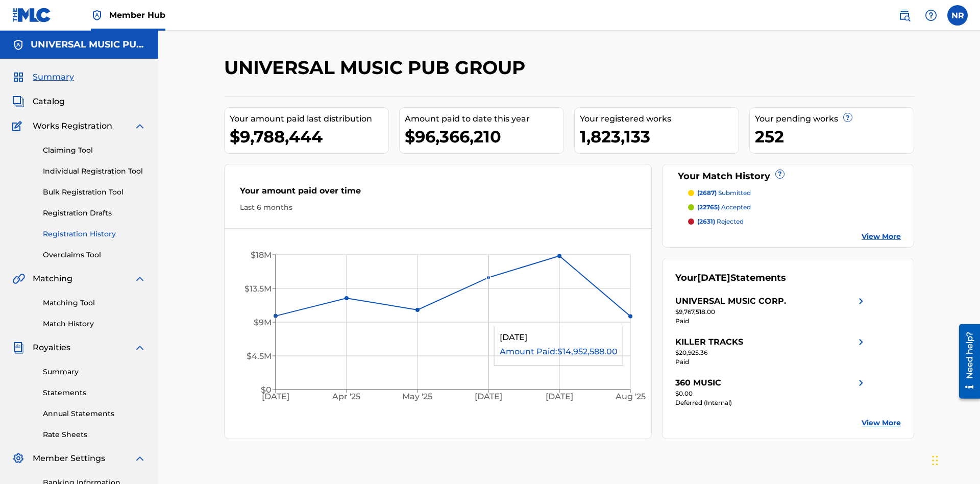 This screenshot has width=980, height=484. What do you see at coordinates (69, 458) in the screenshot?
I see `span: Member Settings` at bounding box center [69, 458].